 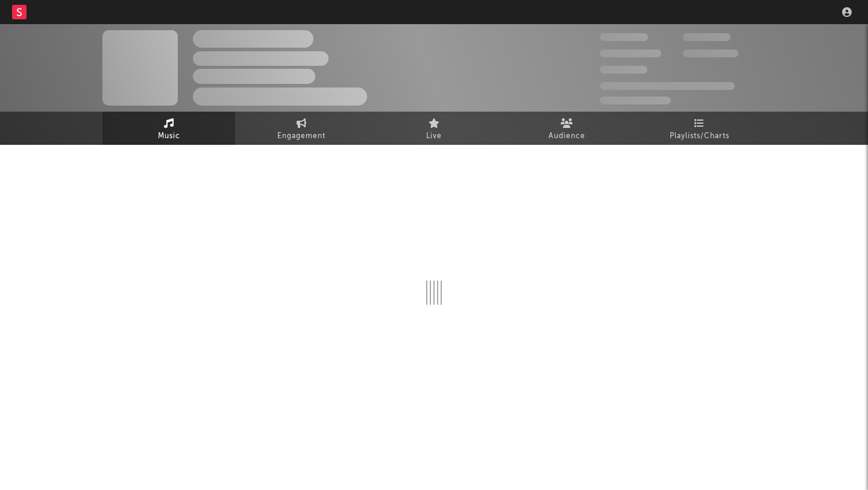 I want to click on span: Live, so click(x=434, y=136).